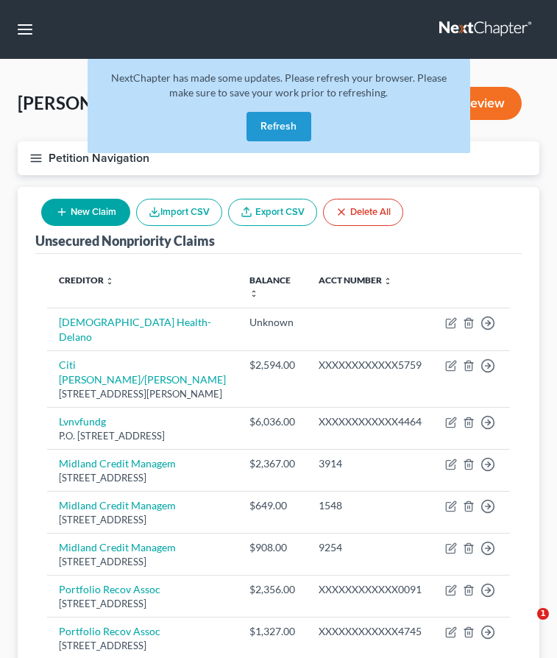 The width and height of the screenshot is (557, 658). Describe the element at coordinates (370, 548) in the screenshot. I see `div: 9254` at that location.